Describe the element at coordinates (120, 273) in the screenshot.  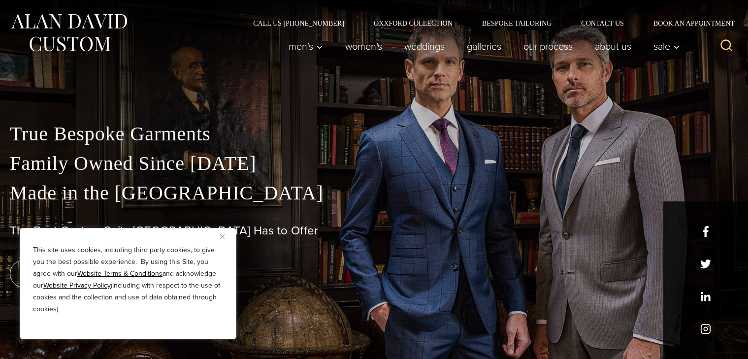
I see `a: Website Terms & Conditions` at that location.